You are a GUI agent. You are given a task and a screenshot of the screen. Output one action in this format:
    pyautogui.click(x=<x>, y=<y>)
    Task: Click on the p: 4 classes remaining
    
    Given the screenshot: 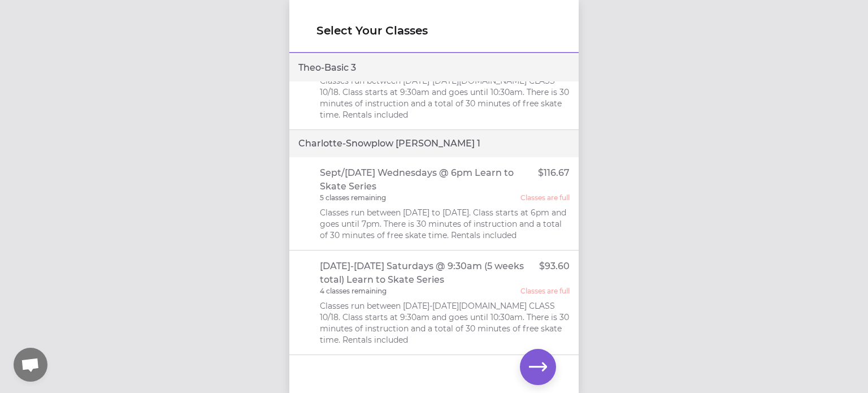 What is the action you would take?
    pyautogui.click(x=353, y=291)
    